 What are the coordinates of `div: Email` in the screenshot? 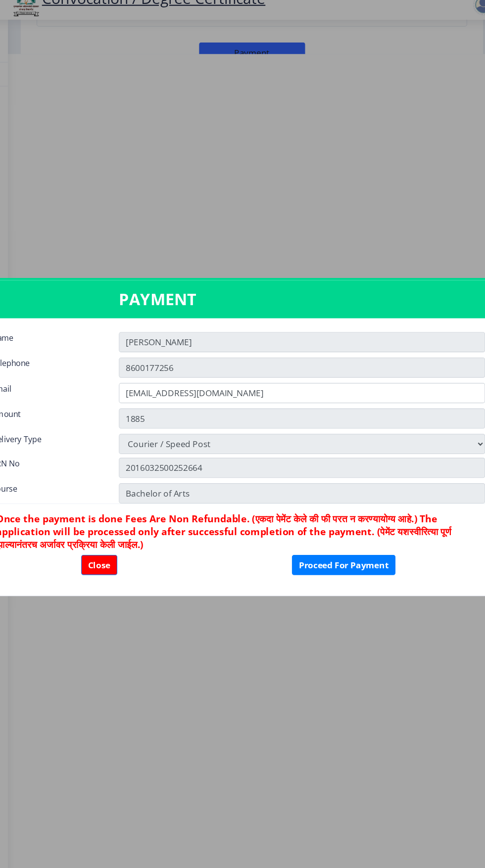 It's located at (64, 385).